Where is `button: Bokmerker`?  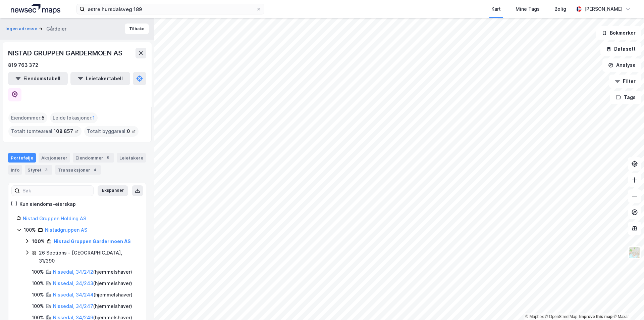 button: Bokmerker is located at coordinates (619, 33).